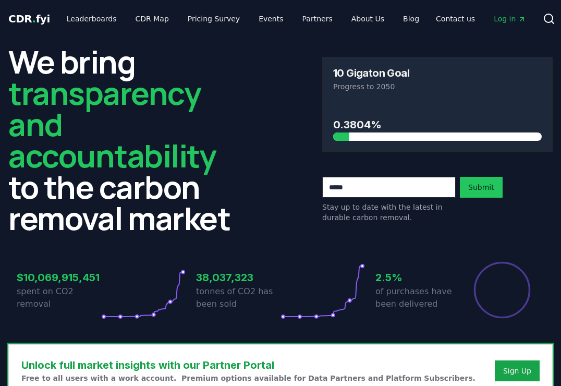 The image size is (561, 386). Describe the element at coordinates (418, 277) in the screenshot. I see `h3: 2.5%` at that location.